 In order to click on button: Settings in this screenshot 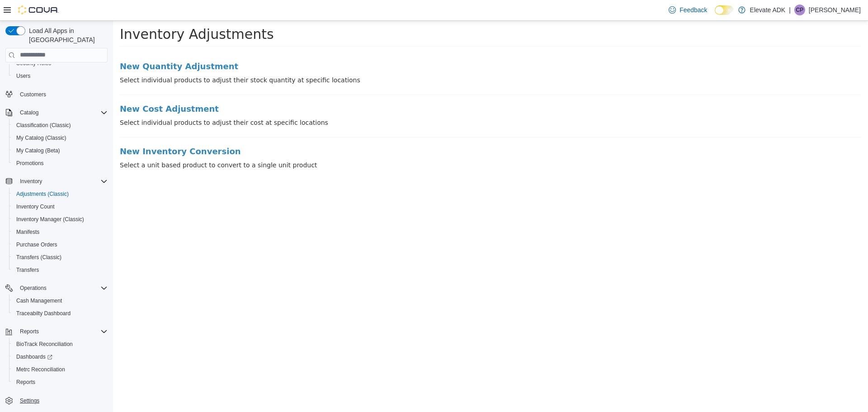, I will do `click(56, 400)`.